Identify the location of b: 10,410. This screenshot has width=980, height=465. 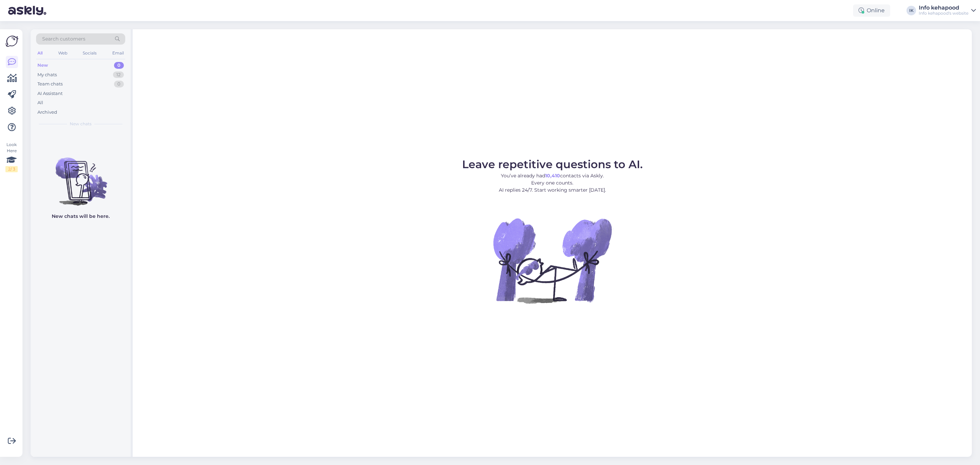
(552, 176).